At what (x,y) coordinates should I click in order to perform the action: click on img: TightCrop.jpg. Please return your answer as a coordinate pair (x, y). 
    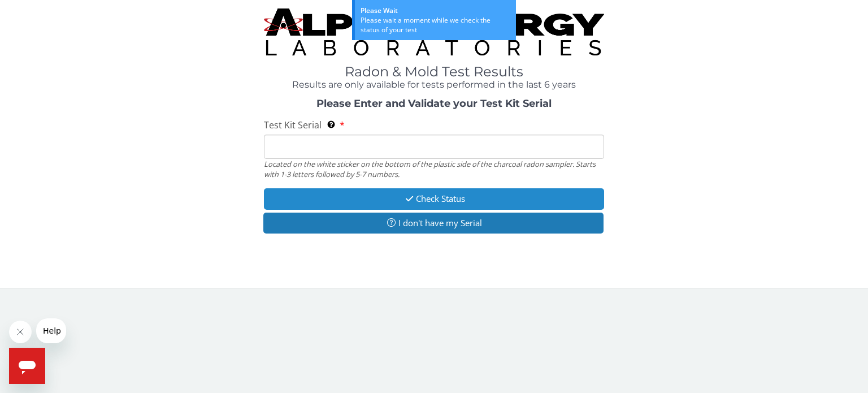
    Looking at the image, I should click on (434, 31).